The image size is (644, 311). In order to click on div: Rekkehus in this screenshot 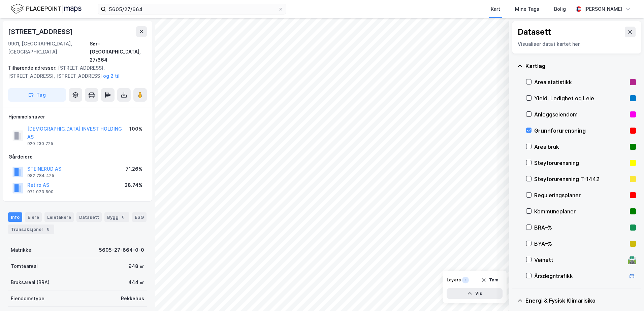, I will do `click(133, 299)`.